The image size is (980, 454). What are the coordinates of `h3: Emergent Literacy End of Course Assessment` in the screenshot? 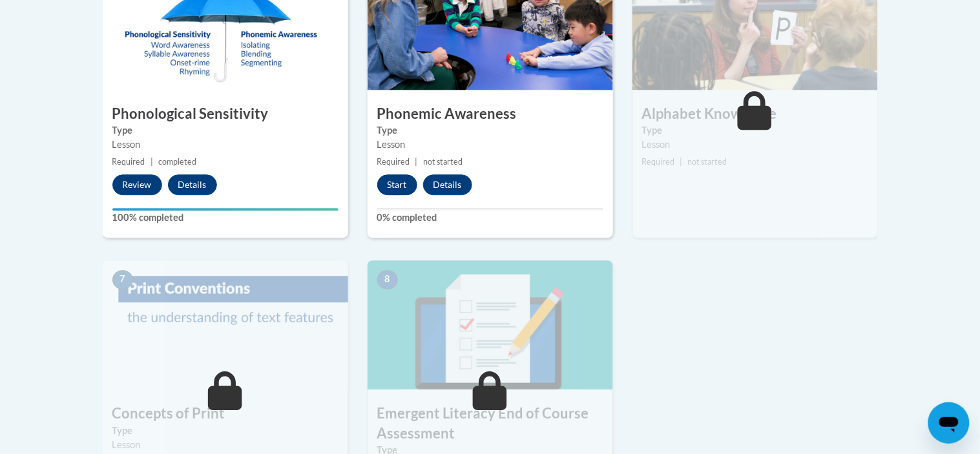 It's located at (490, 424).